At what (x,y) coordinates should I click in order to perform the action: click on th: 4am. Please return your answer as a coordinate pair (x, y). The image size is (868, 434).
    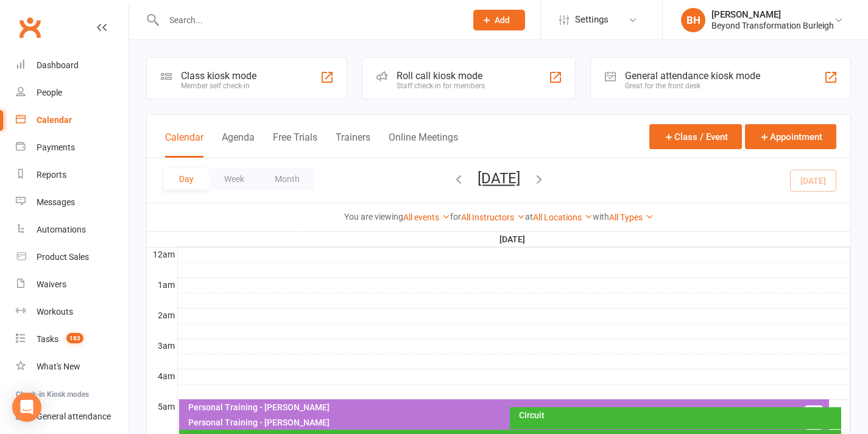
    Looking at the image, I should click on (162, 376).